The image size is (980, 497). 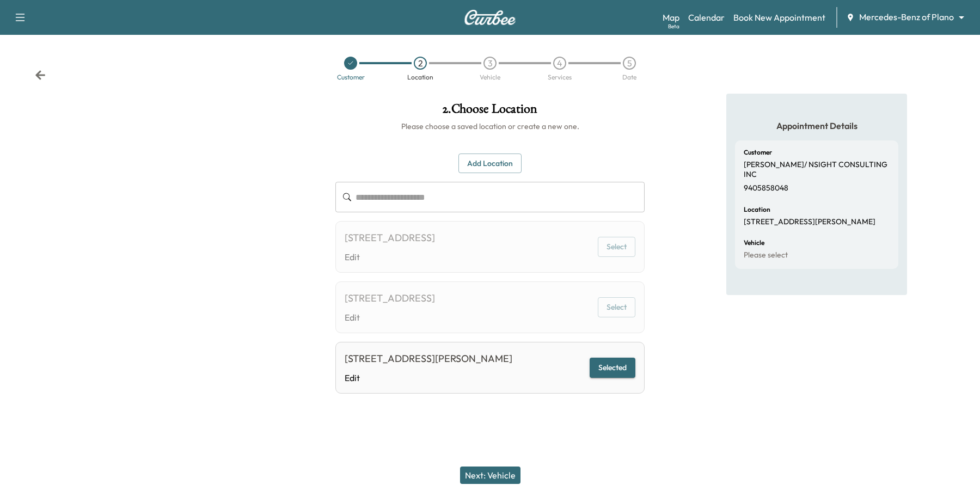 What do you see at coordinates (490, 112) in the screenshot?
I see `h1: 2 . Choose Location` at bounding box center [490, 112].